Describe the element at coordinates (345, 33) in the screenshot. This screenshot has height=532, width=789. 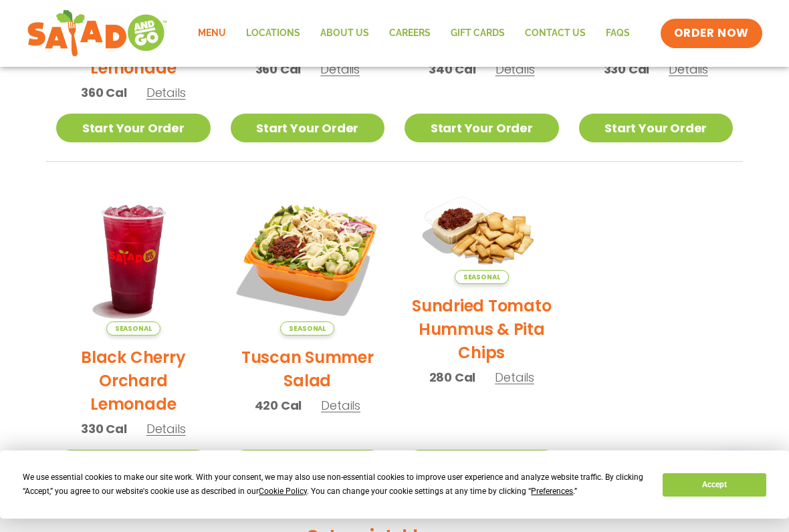
I see `a: About Us` at that location.